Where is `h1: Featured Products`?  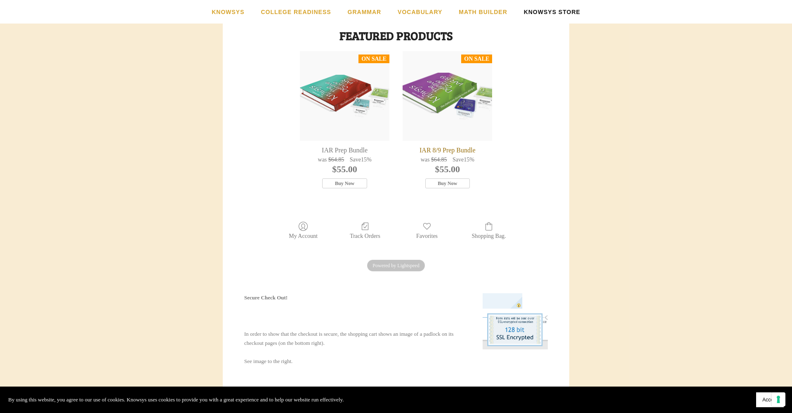
h1: Featured Products is located at coordinates (396, 35).